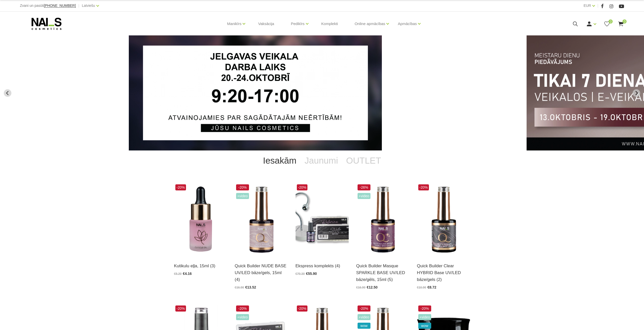  Describe the element at coordinates (370, 24) in the screenshot. I see `a: Online apmācības` at that location.